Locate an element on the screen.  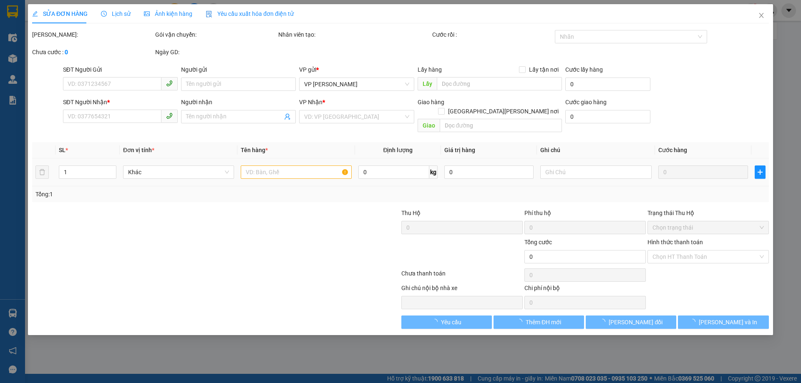
span: kg is located at coordinates (433, 172).